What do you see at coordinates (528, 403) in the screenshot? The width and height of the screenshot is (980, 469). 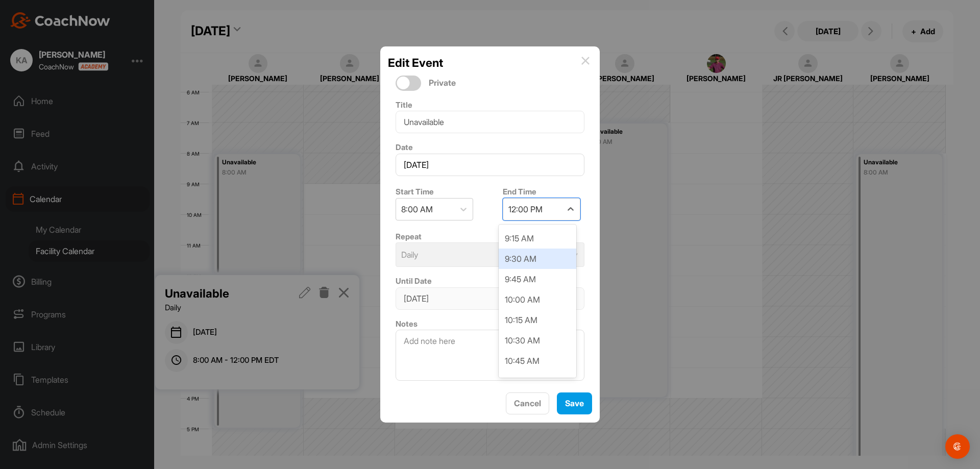 I see `button: Cancel` at bounding box center [528, 403].